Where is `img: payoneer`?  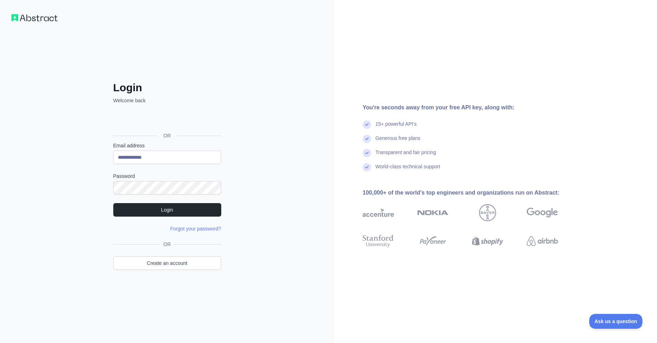 img: payoneer is located at coordinates (433, 241).